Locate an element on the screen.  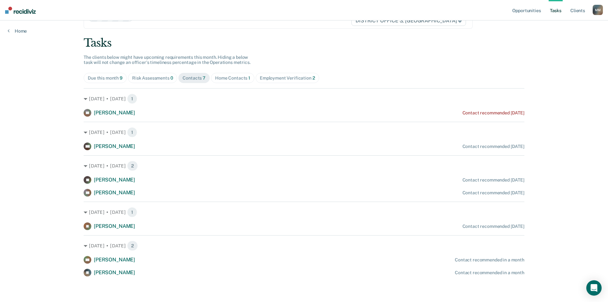
div: Risk Assessments is located at coordinates (153, 78).